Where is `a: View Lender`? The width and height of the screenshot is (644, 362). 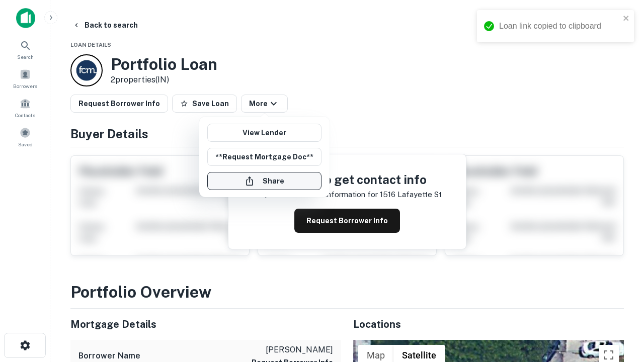
a: View Lender is located at coordinates (264, 133).